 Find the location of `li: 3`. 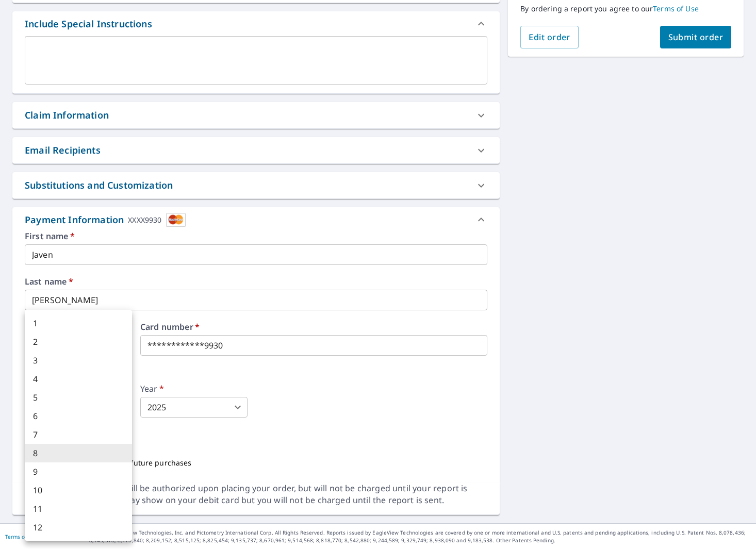

li: 3 is located at coordinates (78, 360).